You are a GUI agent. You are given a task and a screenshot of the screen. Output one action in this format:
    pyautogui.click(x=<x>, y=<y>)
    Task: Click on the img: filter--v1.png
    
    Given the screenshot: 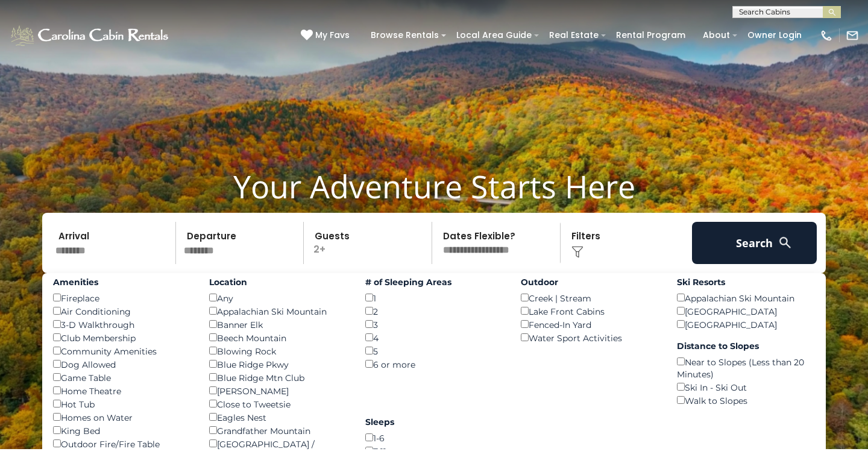 What is the action you would take?
    pyautogui.click(x=577, y=252)
    